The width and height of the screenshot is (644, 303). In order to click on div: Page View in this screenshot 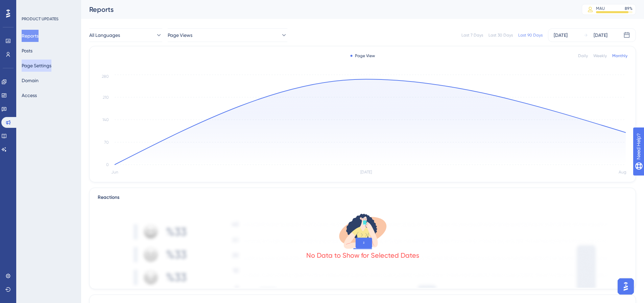, I will do `click(363, 55)`.